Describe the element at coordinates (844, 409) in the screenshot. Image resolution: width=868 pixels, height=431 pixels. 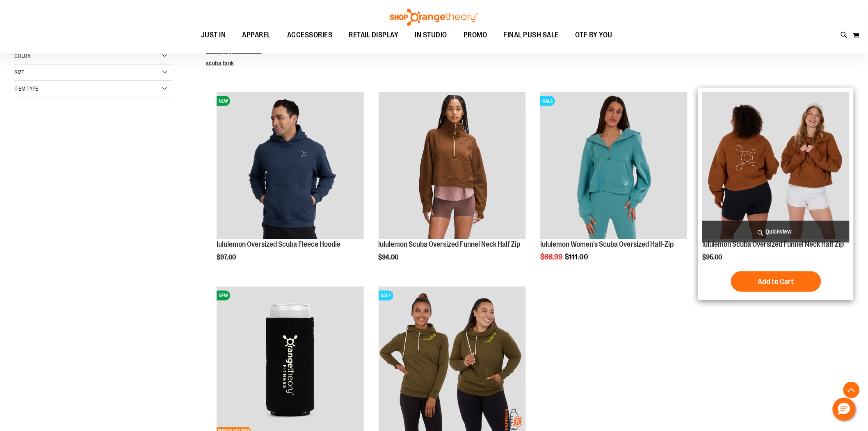
I see `button: Hello, have a question? Let’s chat.` at that location.